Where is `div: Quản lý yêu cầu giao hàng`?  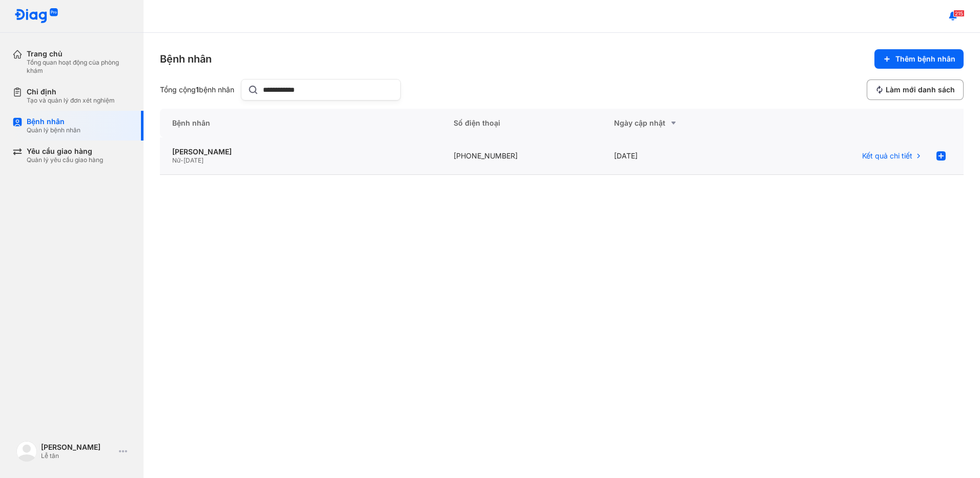
div: Quản lý yêu cầu giao hàng is located at coordinates (64, 160).